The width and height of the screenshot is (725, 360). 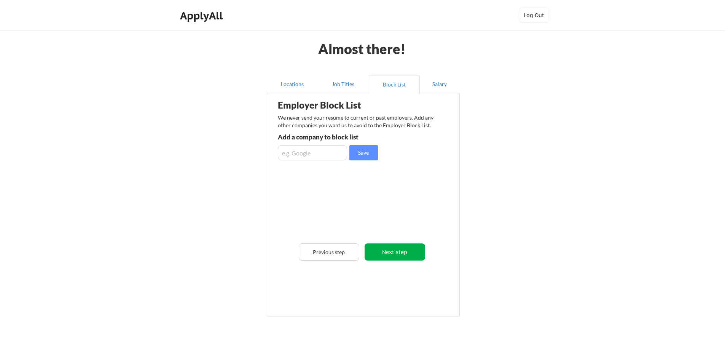 What do you see at coordinates (329, 251) in the screenshot?
I see `button: Previous step` at bounding box center [329, 251].